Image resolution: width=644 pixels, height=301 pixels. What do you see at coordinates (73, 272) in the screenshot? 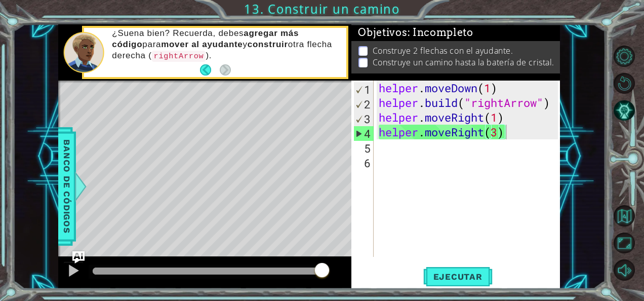
I see `button: Ctrl + P: Play` at bounding box center [73, 272].